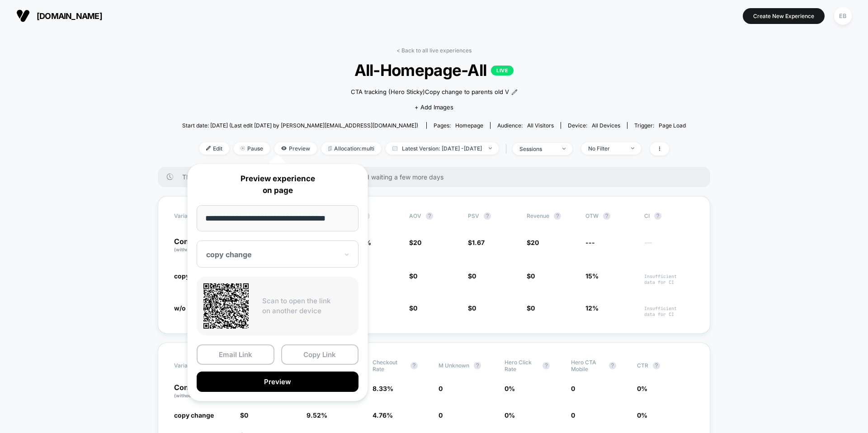 The height and width of the screenshot is (433, 868). I want to click on p: Control, so click(202, 391).